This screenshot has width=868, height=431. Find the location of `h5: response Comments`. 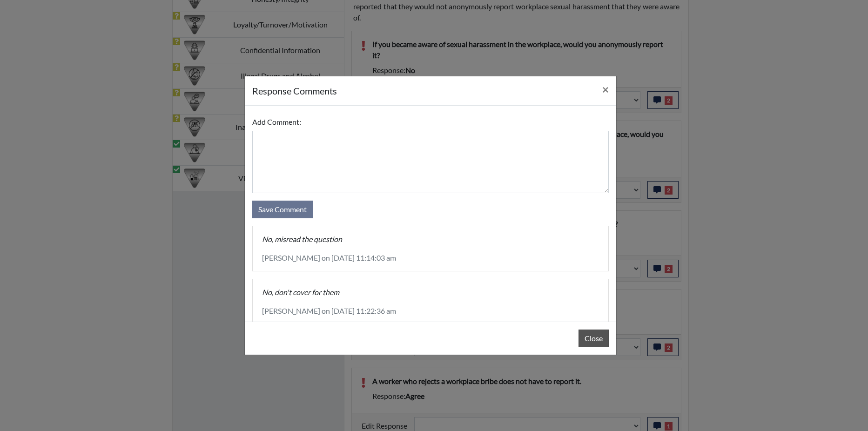

h5: response Comments is located at coordinates (295, 91).